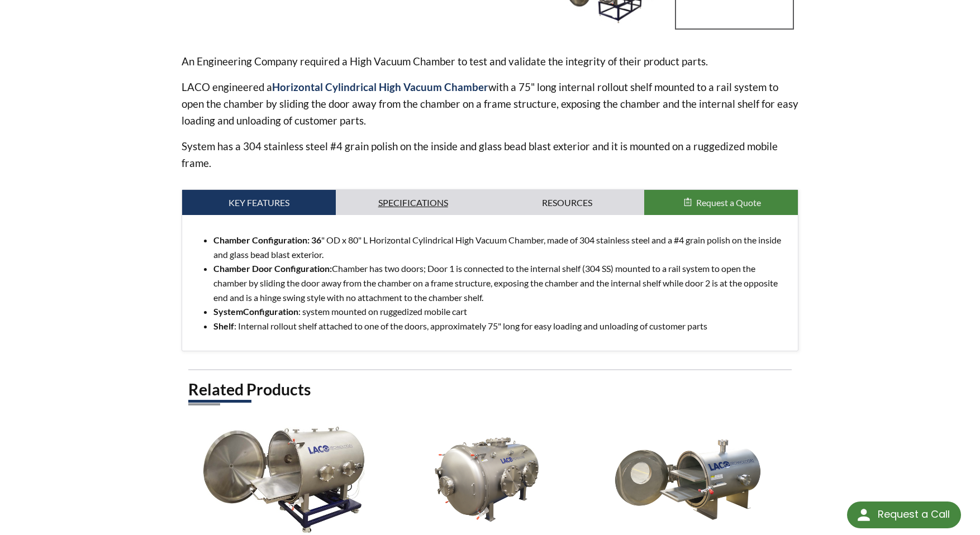 The height and width of the screenshot is (535, 980). Describe the element at coordinates (223, 325) in the screenshot. I see `strong: Shelf` at that location.